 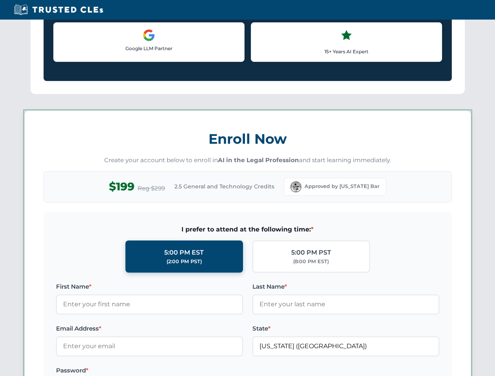 What do you see at coordinates (149, 48) in the screenshot?
I see `p: Google LLM Partner` at bounding box center [149, 48].